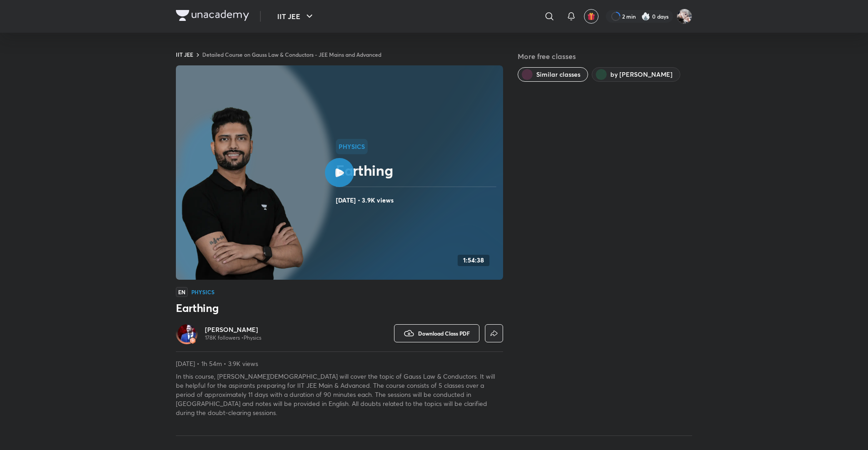  Describe the element at coordinates (553, 75) in the screenshot. I see `button: Similar classes` at that location.